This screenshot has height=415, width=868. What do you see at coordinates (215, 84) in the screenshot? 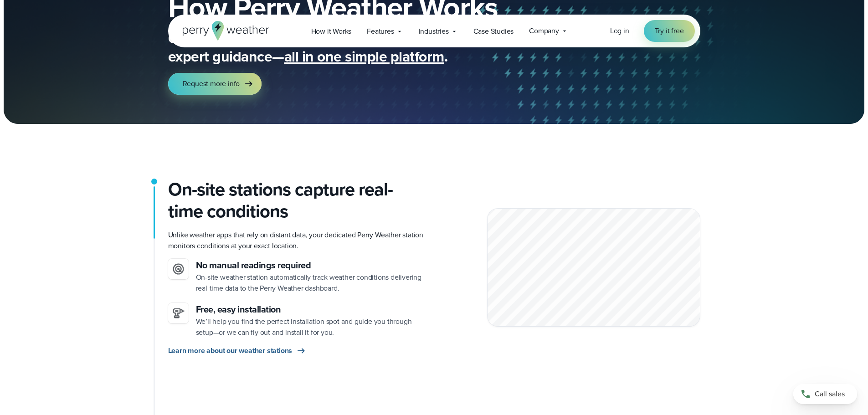
I see `a: Request more info` at bounding box center [215, 84].